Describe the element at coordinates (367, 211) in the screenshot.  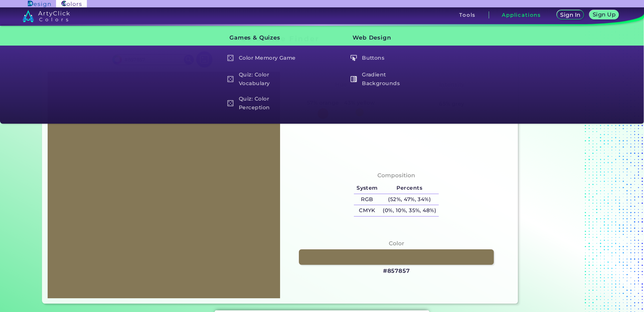
I see `h5: CMYK` at that location.